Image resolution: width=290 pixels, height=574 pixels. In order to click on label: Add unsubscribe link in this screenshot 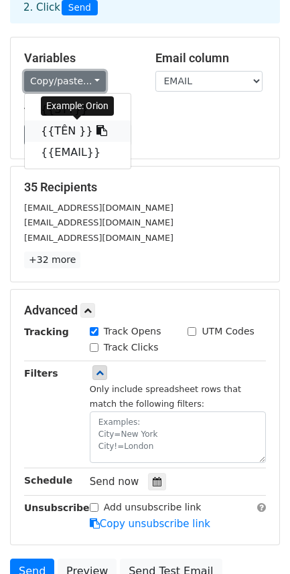, I will do `click(153, 507)`.